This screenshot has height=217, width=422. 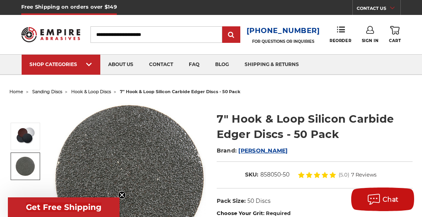 What do you see at coordinates (259, 201) in the screenshot?
I see `dd: 50 Discs` at bounding box center [259, 201].